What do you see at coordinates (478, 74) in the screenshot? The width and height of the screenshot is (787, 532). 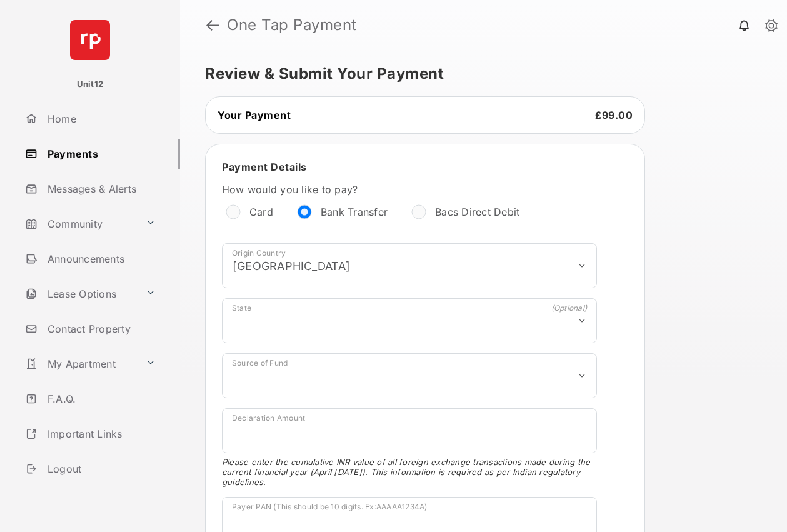 I see `h5: Review & Submit Your Payment` at bounding box center [478, 74].